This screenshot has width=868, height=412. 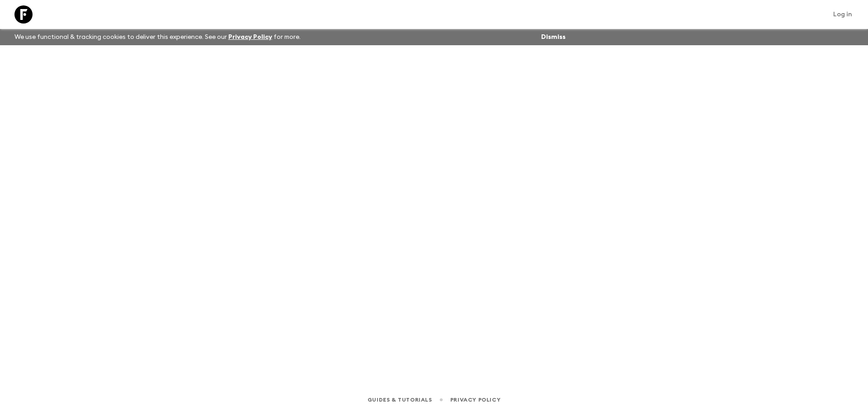 What do you see at coordinates (843, 15) in the screenshot?
I see `a: Log in` at bounding box center [843, 15].